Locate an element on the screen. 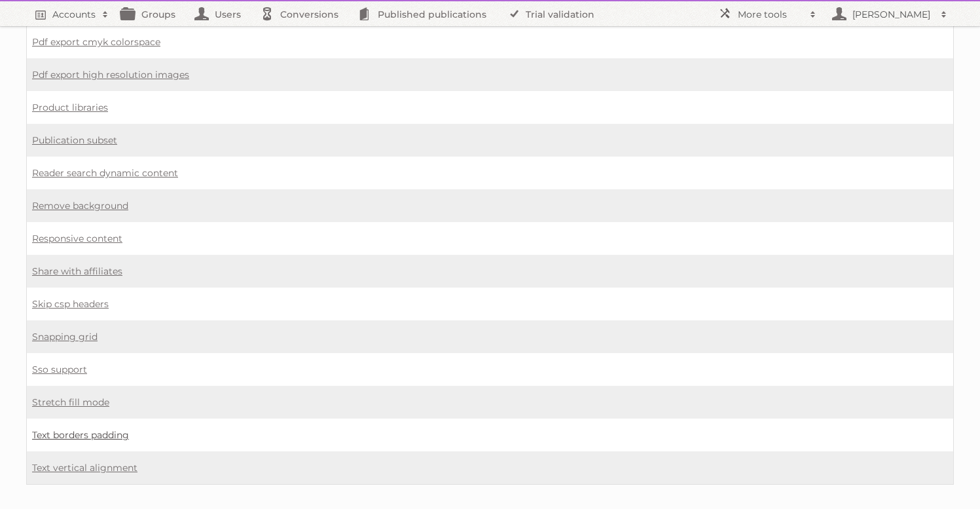 The width and height of the screenshot is (980, 509). a: Stretch fill mode is located at coordinates (71, 402).